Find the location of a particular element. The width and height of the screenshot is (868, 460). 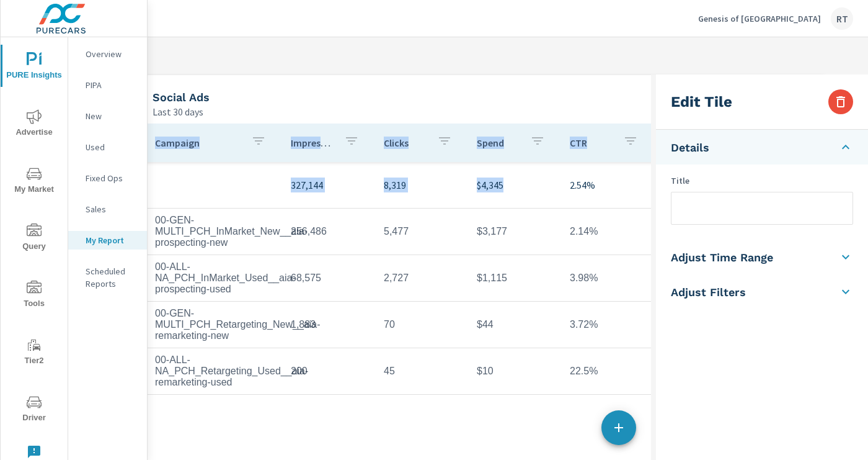

h5: Details is located at coordinates (690, 147).